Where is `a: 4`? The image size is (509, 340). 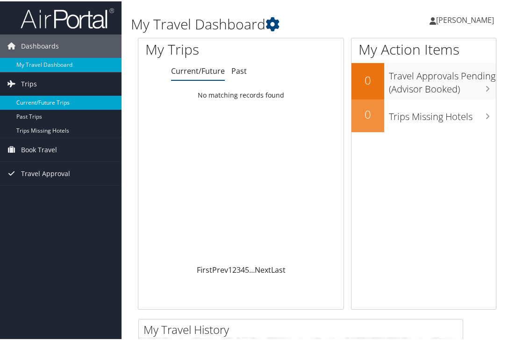 a: 4 is located at coordinates (243, 269).